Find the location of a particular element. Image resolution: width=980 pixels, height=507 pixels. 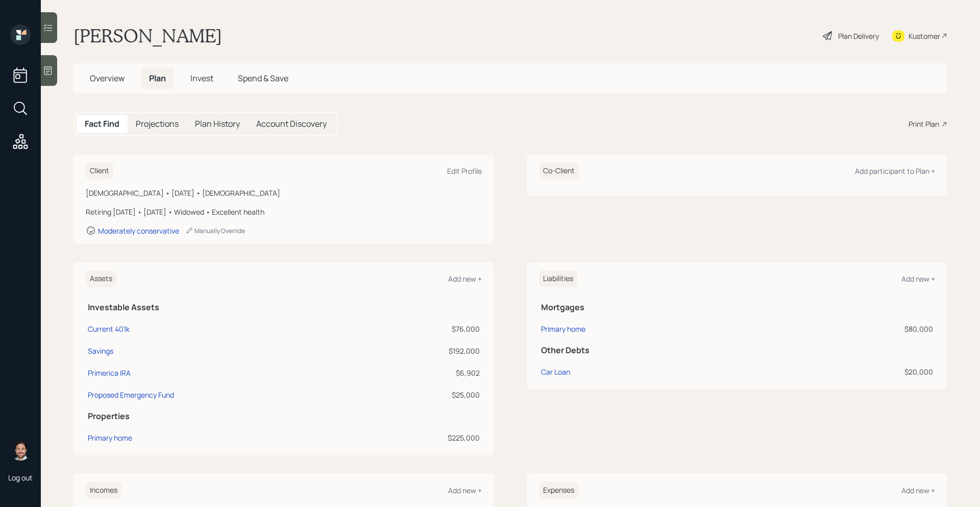

h5: Fact Find is located at coordinates (102, 123).